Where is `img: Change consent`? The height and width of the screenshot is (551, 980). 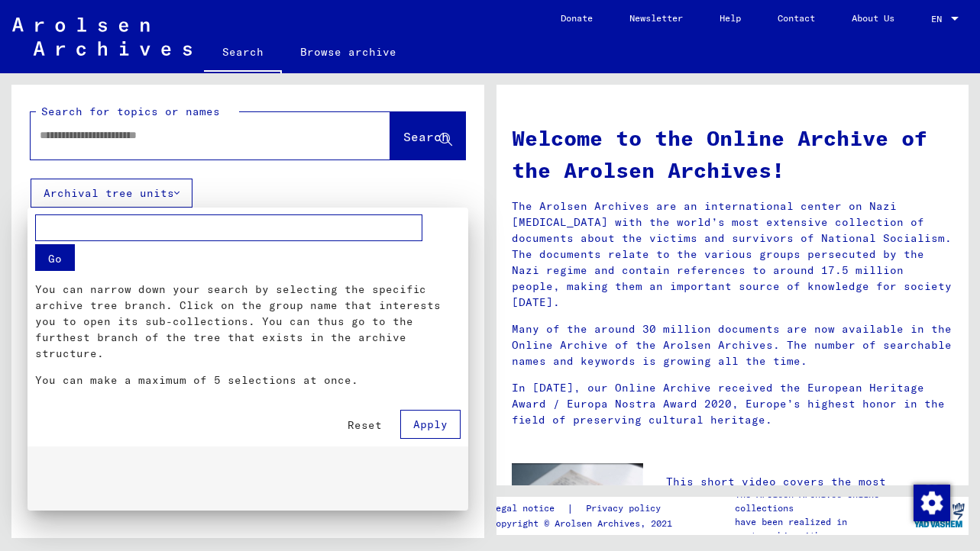
img: Change consent is located at coordinates (932, 504).